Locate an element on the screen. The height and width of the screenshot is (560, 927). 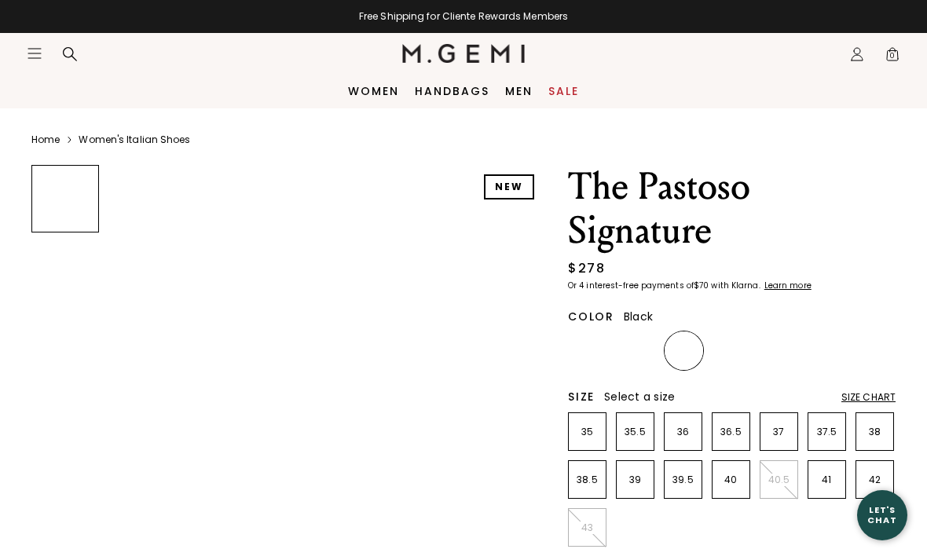
a: Handbags is located at coordinates (452, 91).